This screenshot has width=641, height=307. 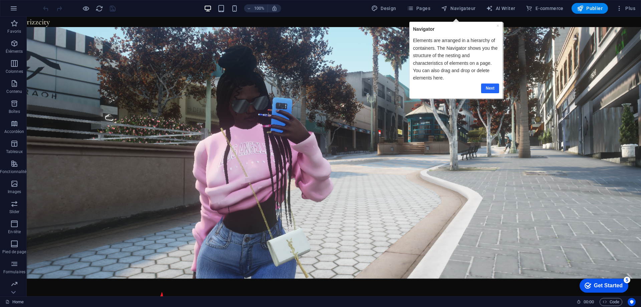 What do you see at coordinates (274, 8) in the screenshot?
I see `i: Lors du redimensionnement, ajuster automatiquement le niveau de zoom en fonction de l'appareil sé...` at bounding box center [274, 8].